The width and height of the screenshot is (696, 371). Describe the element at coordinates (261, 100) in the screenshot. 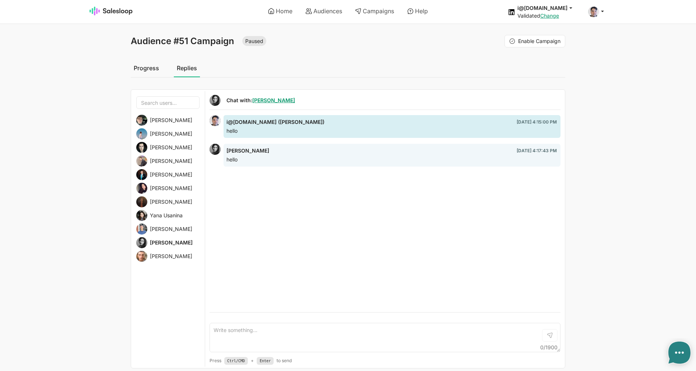

I see `h2: Chat with:` at that location.